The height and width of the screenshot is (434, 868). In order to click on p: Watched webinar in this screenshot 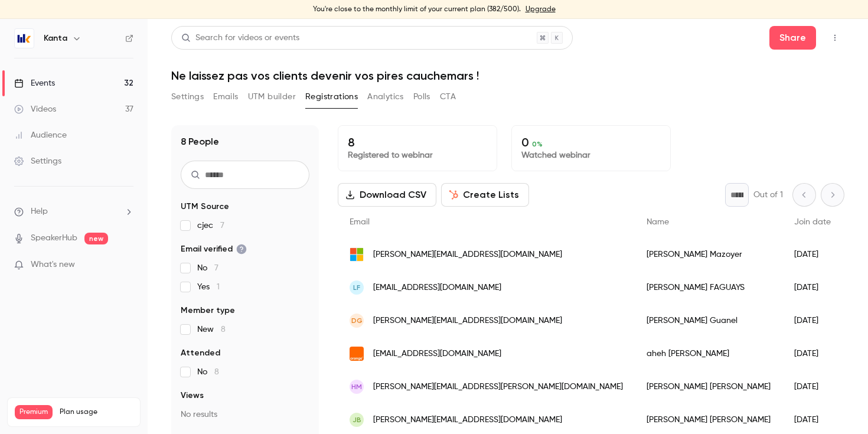, I will do `click(591, 155)`.